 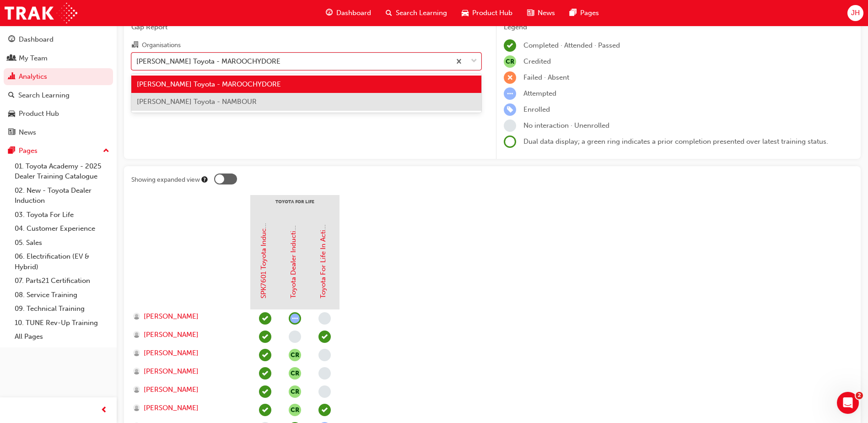 I want to click on button: Pages, so click(x=58, y=151).